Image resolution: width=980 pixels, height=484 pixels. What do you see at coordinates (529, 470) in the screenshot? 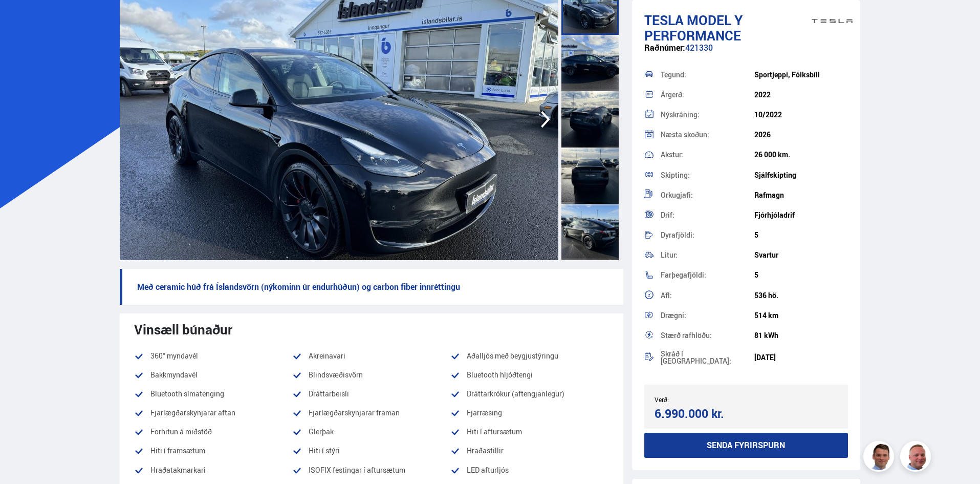
I see `li: LED afturljós` at bounding box center [529, 470].